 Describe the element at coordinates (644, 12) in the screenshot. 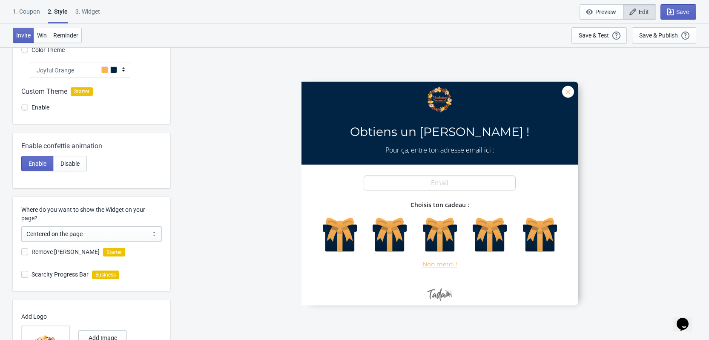

I see `span: Edit` at that location.